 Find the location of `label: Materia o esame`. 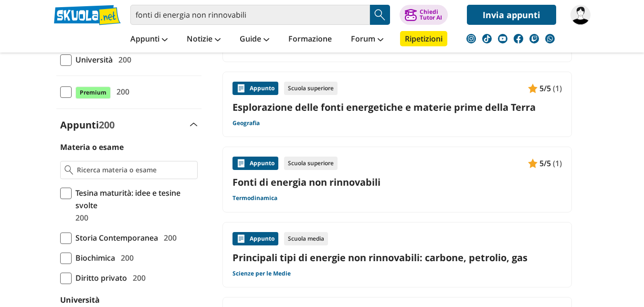

label: Materia o esame is located at coordinates (92, 147).